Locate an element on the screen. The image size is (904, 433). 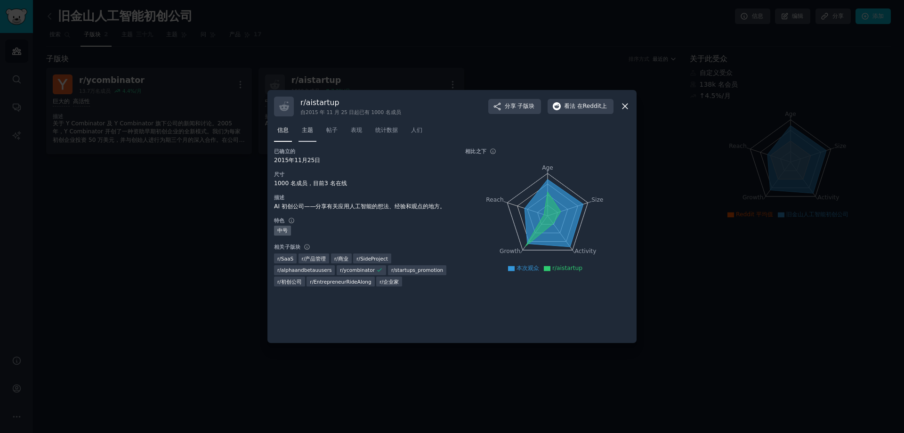
font: 本次观众 is located at coordinates (528, 268).